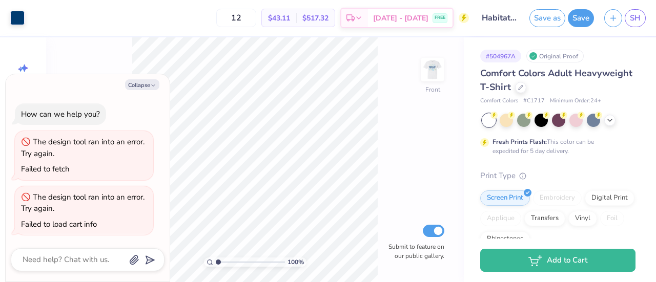  I want to click on div: Applique, so click(500, 219).